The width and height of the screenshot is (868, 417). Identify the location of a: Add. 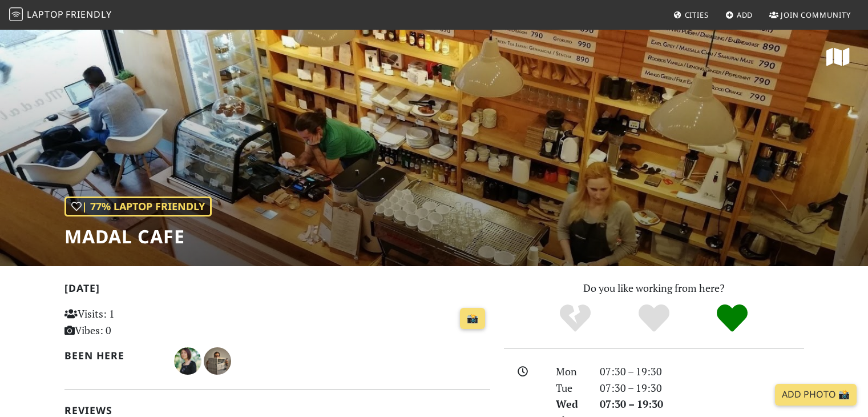
(739, 15).